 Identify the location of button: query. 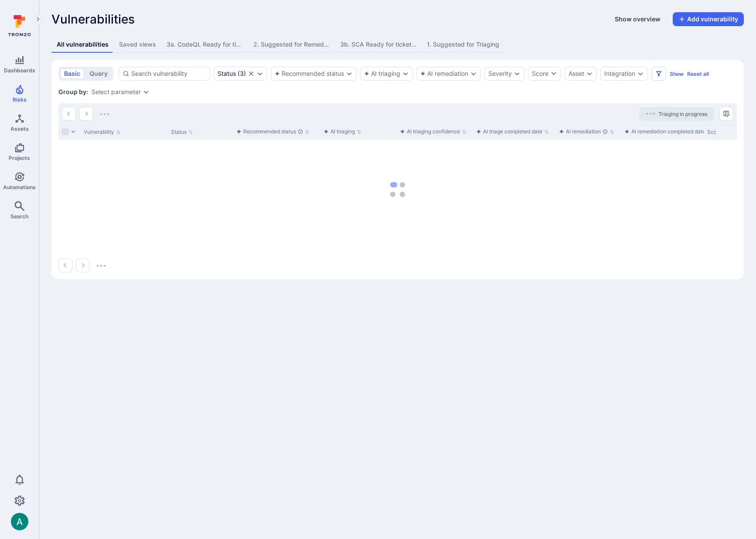
(99, 74).